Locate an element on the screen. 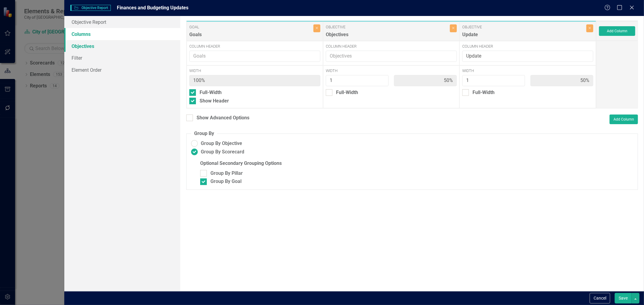 The image size is (644, 305). button: Save is located at coordinates (623, 298).